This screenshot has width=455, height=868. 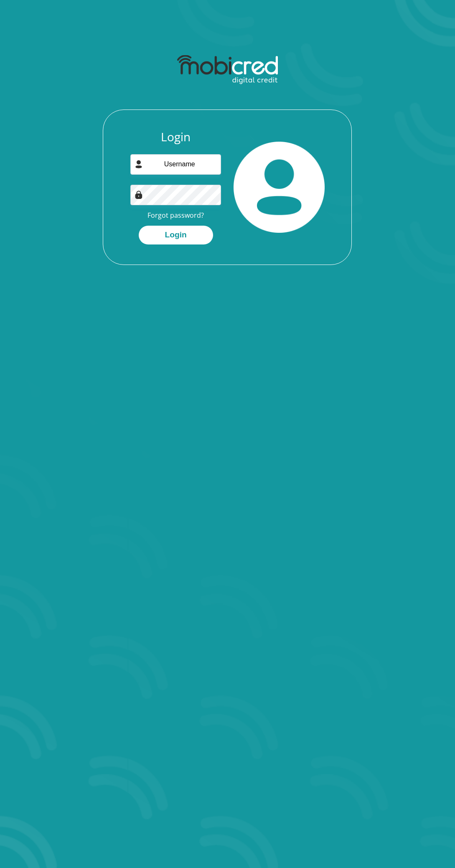 I want to click on a: Forgot password?, so click(x=176, y=215).